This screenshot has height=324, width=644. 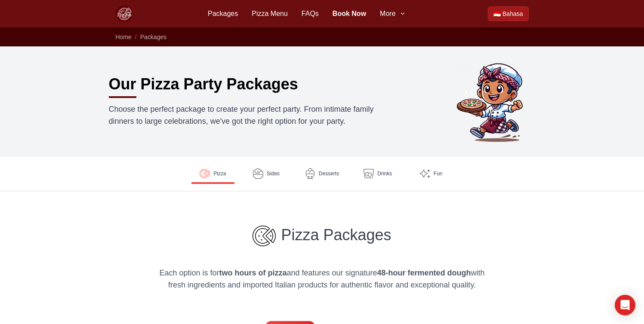 I want to click on a: Desserts, so click(x=321, y=174).